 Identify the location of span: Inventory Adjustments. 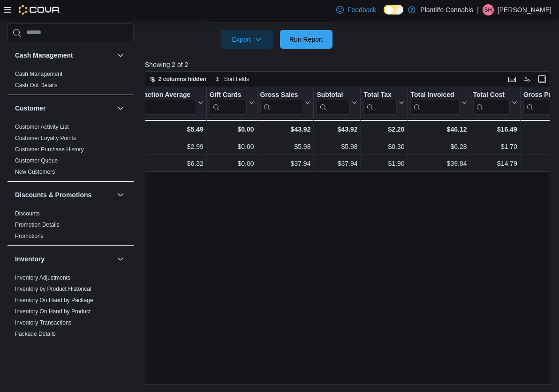
(43, 278).